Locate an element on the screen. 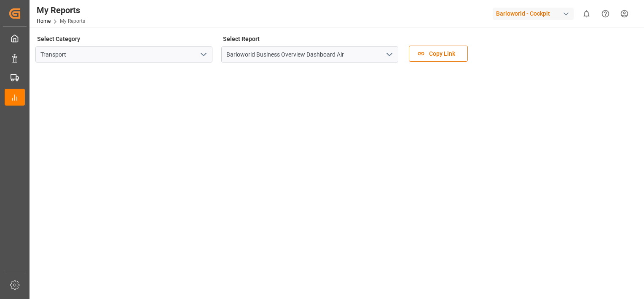  div: Barloworld - Cockpit is located at coordinates (533, 13).